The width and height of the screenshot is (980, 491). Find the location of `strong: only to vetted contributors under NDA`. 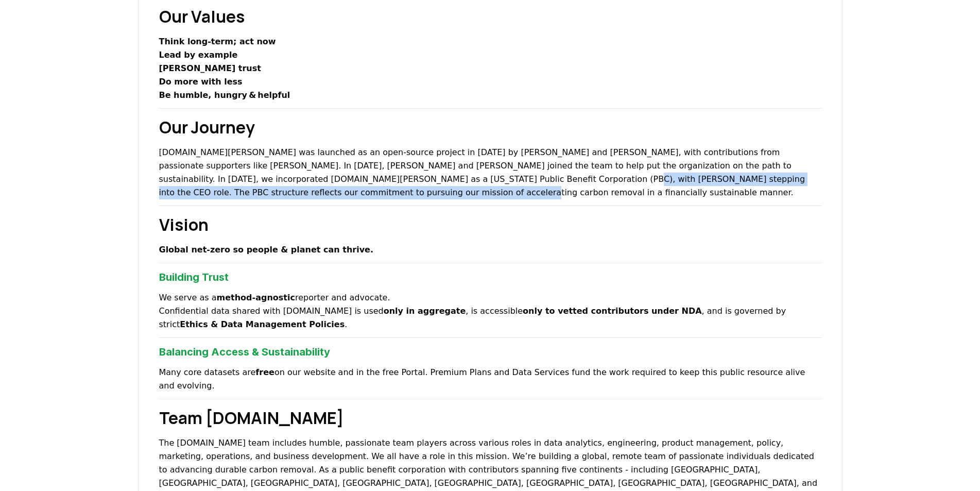

strong: only to vetted contributors under NDA is located at coordinates (613, 310).